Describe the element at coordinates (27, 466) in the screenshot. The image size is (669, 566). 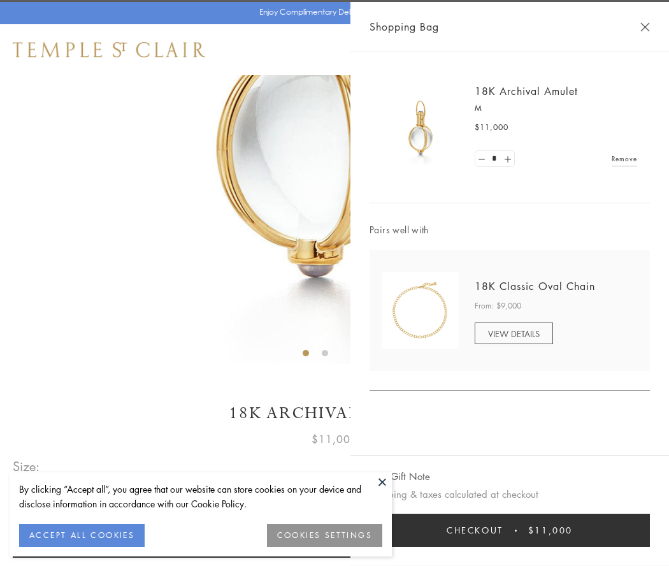
I see `span: Size:` at that location.